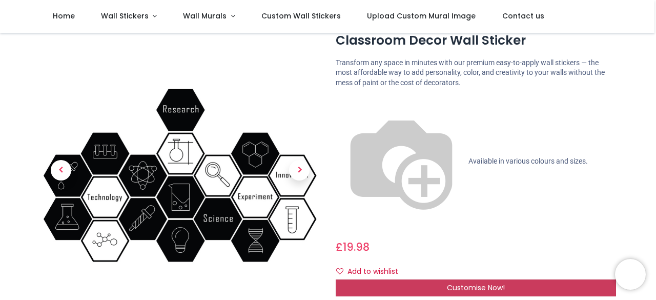  What do you see at coordinates (475, 73) in the screenshot?
I see `p: Transform any space in minutes with our premium easy-to-apply wall stickers — the most affordable...` at bounding box center [475, 73].